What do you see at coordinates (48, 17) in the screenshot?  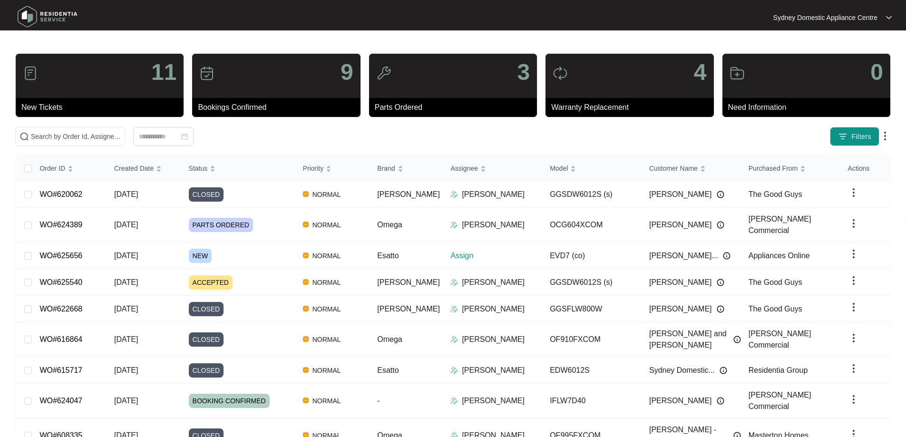 I see `img: residentia service logo` at bounding box center [48, 17].